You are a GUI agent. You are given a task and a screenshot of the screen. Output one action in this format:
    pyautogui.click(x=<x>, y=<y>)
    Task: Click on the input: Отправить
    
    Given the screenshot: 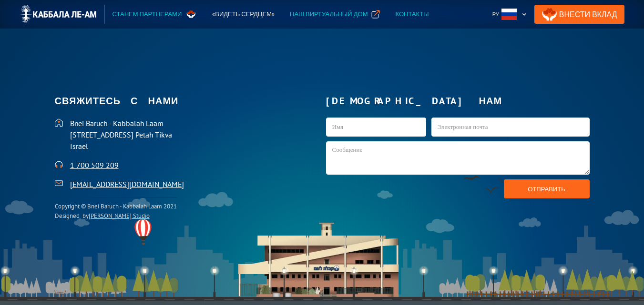 What is the action you would take?
    pyautogui.click(x=546, y=189)
    